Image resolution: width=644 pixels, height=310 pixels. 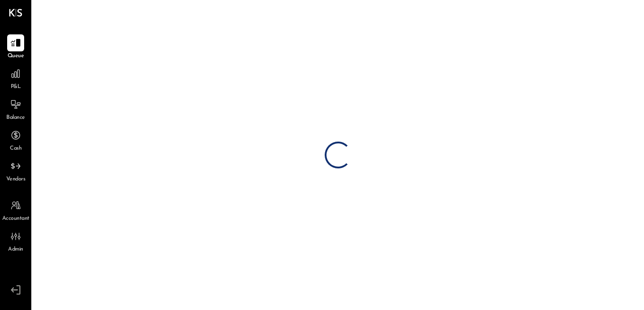 I want to click on a: Cash, so click(x=16, y=140).